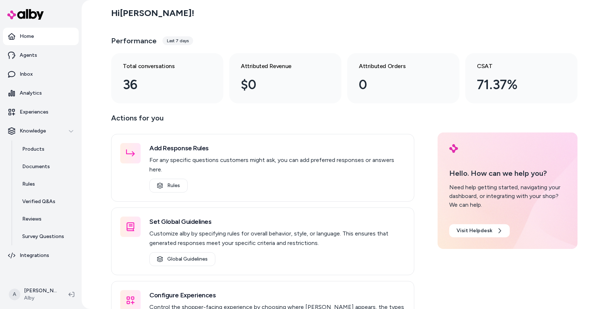  I want to click on a: Attributed Orders 0, so click(403, 78).